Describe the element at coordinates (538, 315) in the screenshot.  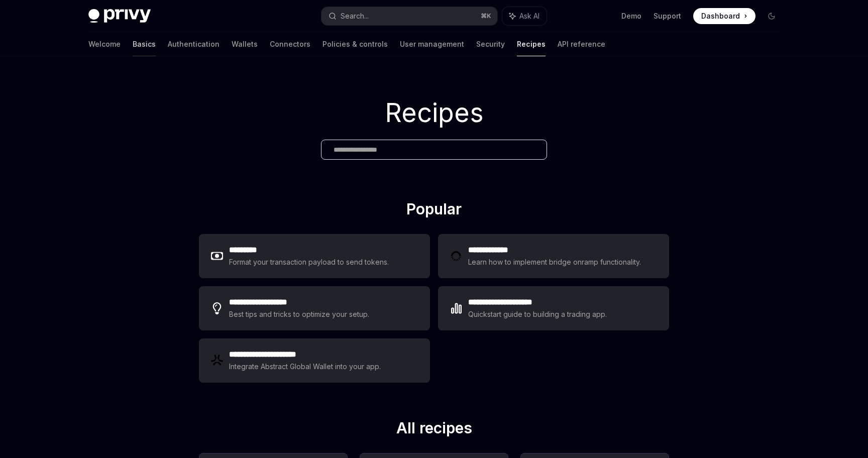
I see `div: Quickstart guide to building a trading app.` at that location.